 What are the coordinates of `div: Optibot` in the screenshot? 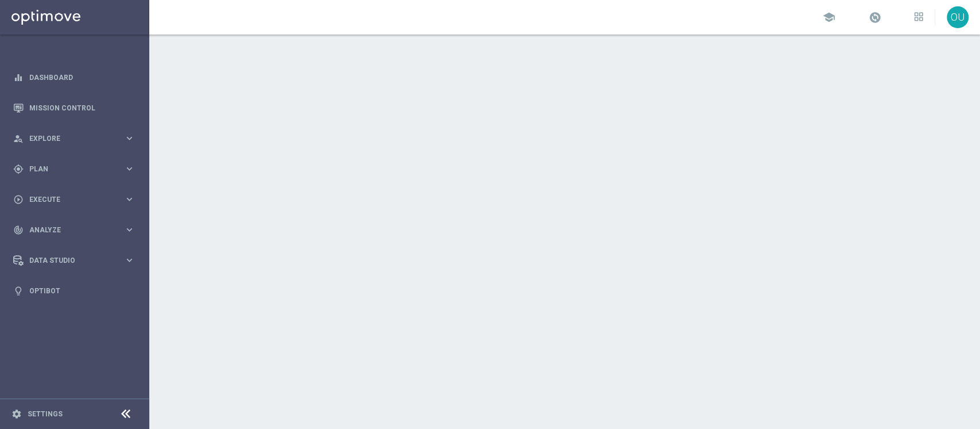 It's located at (74, 290).